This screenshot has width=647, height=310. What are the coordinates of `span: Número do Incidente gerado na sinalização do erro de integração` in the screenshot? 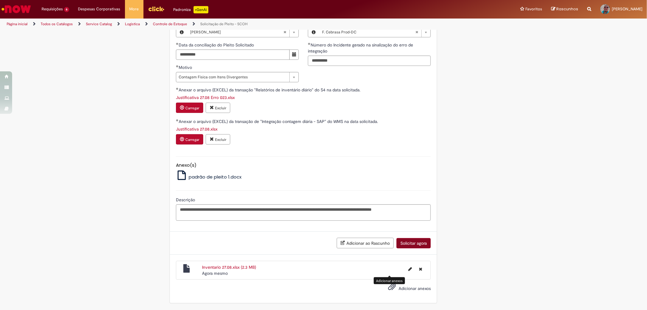 It's located at (360, 48).